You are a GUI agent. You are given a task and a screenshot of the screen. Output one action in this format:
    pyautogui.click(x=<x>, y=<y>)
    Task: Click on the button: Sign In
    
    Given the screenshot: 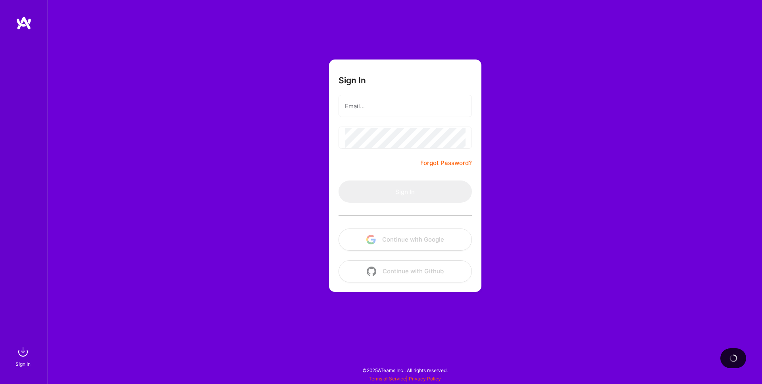 What is the action you would take?
    pyautogui.click(x=405, y=192)
    